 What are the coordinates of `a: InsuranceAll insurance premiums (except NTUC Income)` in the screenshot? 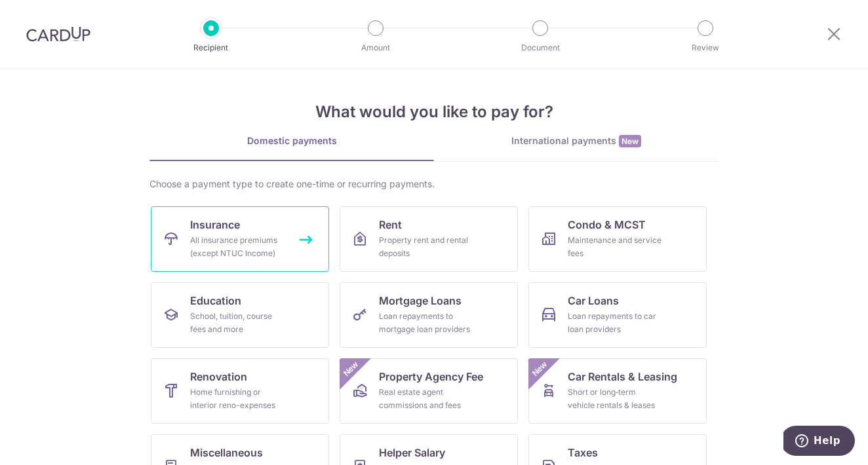 It's located at (240, 239).